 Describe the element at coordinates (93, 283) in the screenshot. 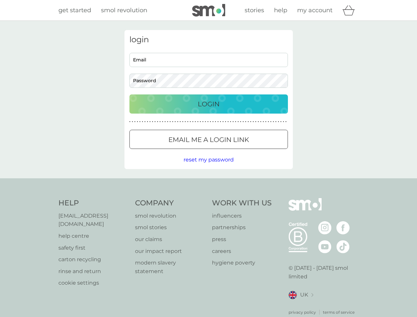

I see `a: cookie settings` at that location.